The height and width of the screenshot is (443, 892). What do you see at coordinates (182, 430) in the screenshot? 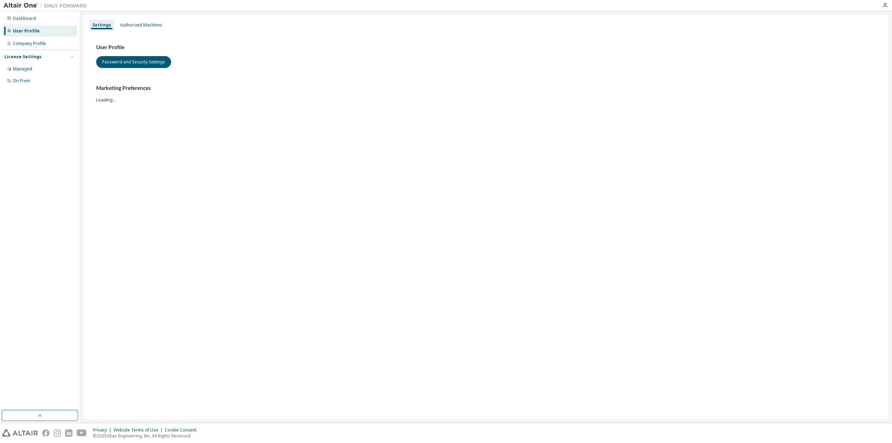
I see `div: Cookie Consent` at bounding box center [182, 430].